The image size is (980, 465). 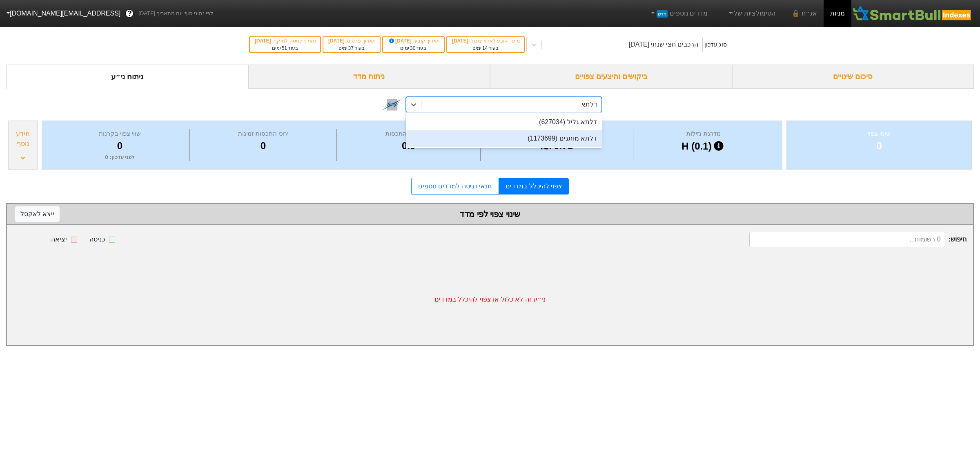 What do you see at coordinates (351, 48) in the screenshot?
I see `span: 37` at bounding box center [351, 48].